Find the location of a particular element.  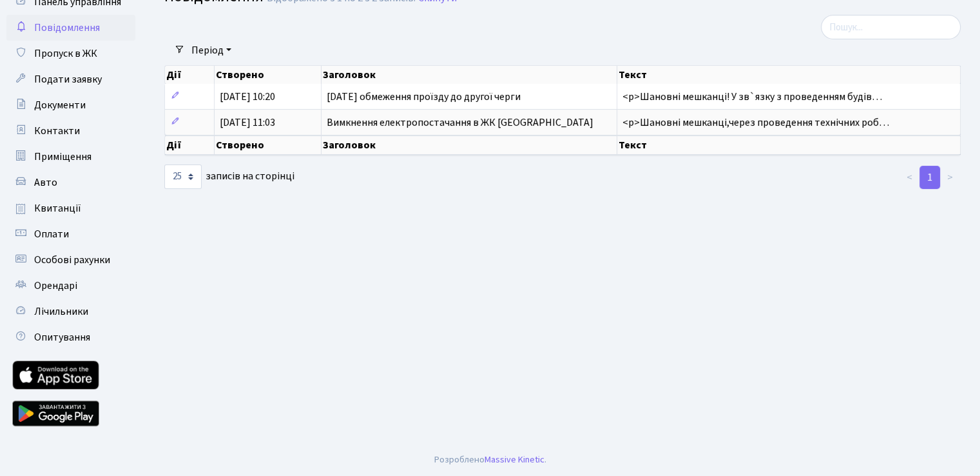

a: Приміщення is located at coordinates (71, 157).